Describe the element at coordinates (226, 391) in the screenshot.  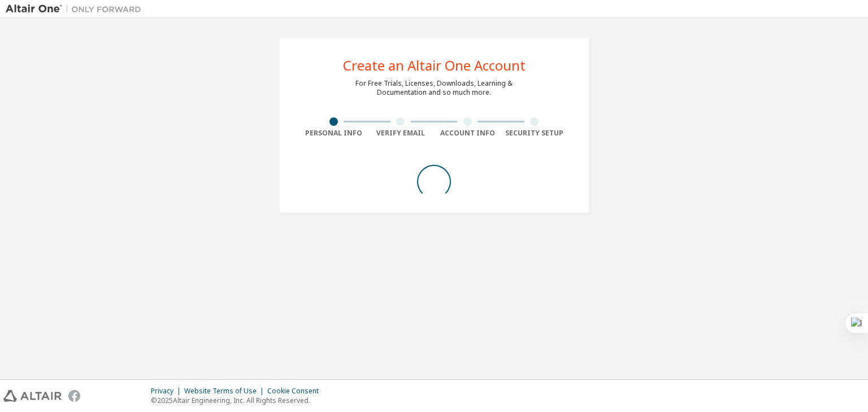
I see `div: Website Terms of Use` at that location.